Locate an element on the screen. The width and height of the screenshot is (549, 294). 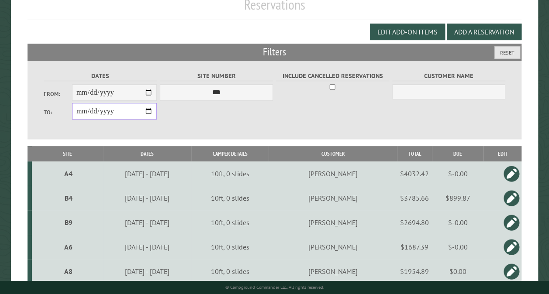
div: B4 is located at coordinates (69, 198).